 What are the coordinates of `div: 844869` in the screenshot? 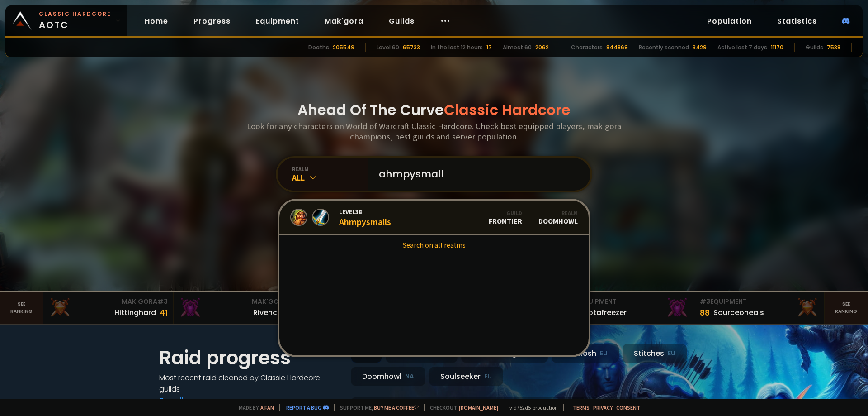 It's located at (617, 48).